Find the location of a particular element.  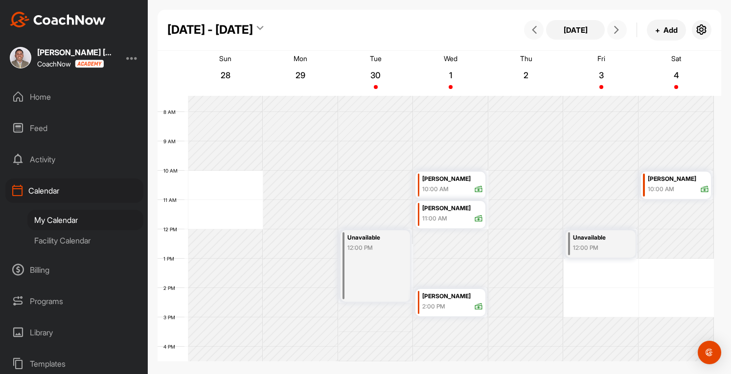

div: 10 AM is located at coordinates (172, 171).